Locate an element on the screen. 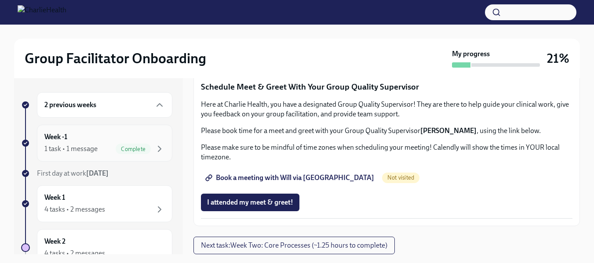 The height and width of the screenshot is (263, 594). div: 2 previous weeks is located at coordinates (105, 105).